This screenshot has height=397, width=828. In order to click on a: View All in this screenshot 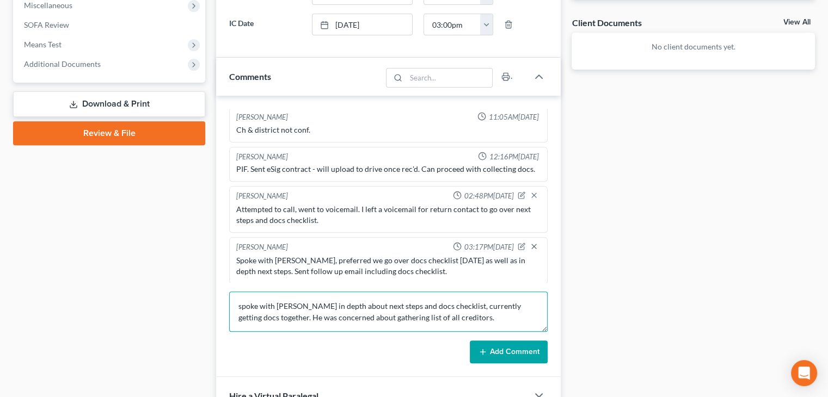, I will do `click(797, 22)`.